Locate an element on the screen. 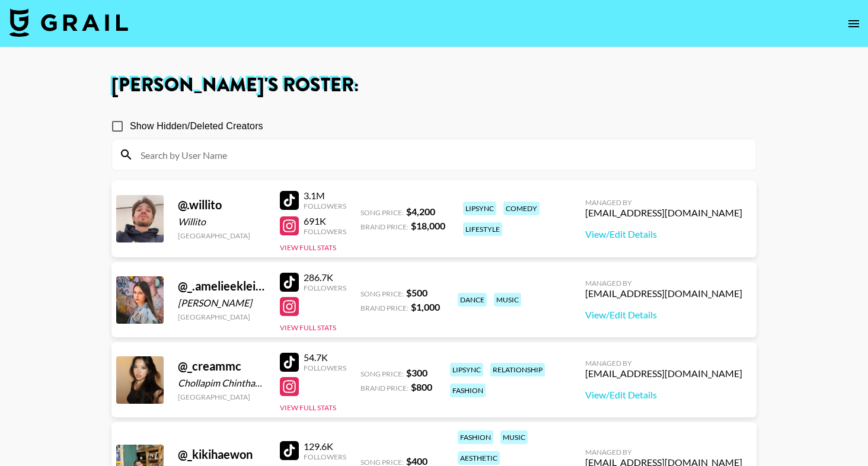 Image resolution: width=868 pixels, height=466 pixels. div: @ .willito is located at coordinates (222, 205).